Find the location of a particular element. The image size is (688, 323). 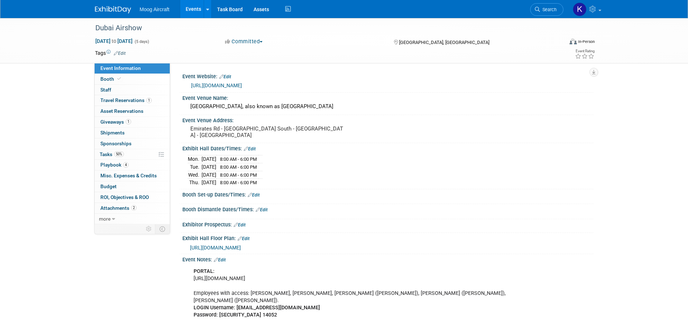

a: Booth is located at coordinates (132, 79).